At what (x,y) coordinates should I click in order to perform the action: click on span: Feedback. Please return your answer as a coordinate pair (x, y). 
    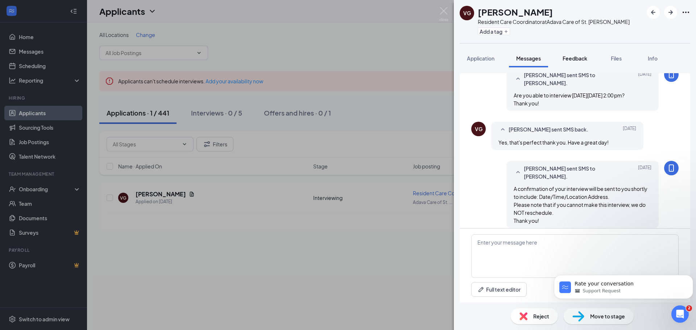
    Looking at the image, I should click on (575, 58).